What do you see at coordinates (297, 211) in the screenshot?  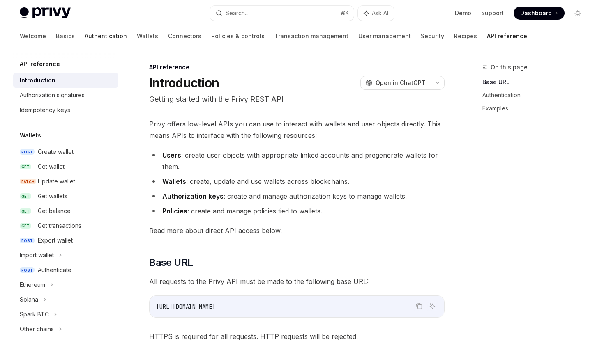 I see `li: : create and manage policies tied to wallets.` at bounding box center [297, 211].